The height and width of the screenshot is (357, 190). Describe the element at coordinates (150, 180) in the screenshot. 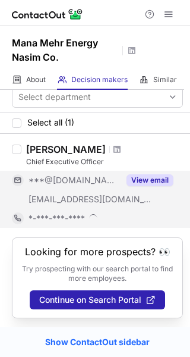

I see `button: Reveal Button` at that location.